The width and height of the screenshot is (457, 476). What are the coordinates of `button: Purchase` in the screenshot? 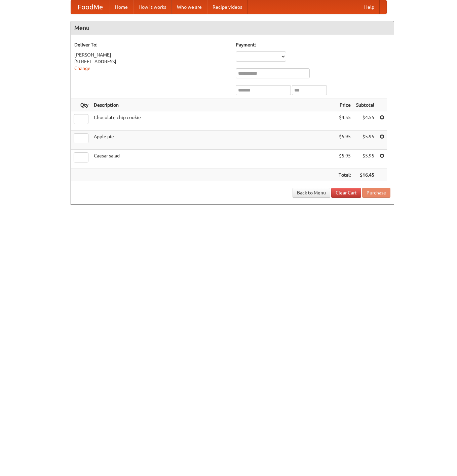 It's located at (377, 193).